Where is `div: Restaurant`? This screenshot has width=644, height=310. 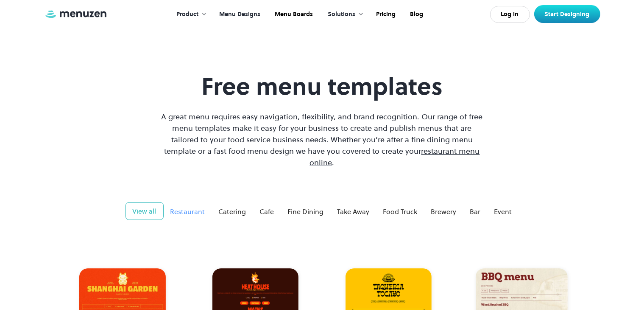
div: Restaurant is located at coordinates (188, 211).